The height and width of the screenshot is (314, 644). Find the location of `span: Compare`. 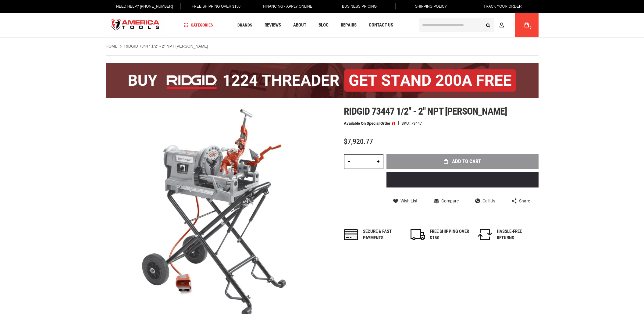

span: Compare is located at coordinates (450, 201).